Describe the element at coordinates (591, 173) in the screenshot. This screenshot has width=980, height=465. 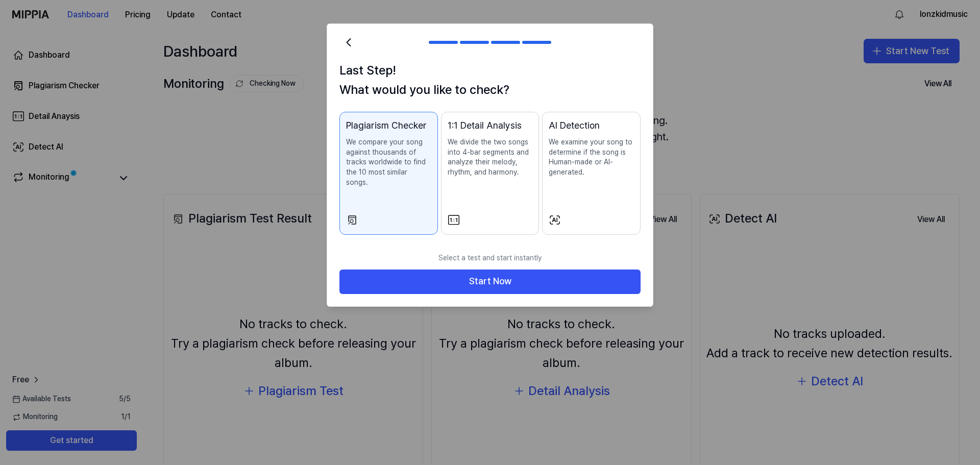
I see `button: AI DetectionWe examine your song to determine if the song is Human-made or AI-generated.` at that location.